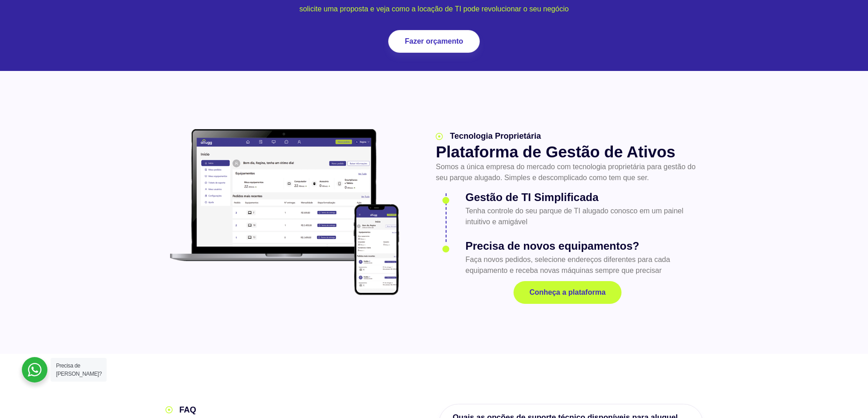 This screenshot has height=418, width=868. Describe the element at coordinates (567, 292) in the screenshot. I see `a: Conheça a plataforma` at that location.